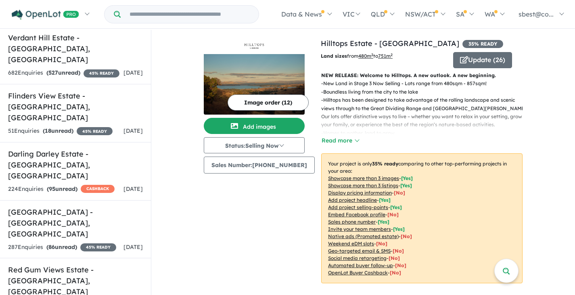 The width and height of the screenshot is (575, 295). What do you see at coordinates (425, 92) in the screenshot?
I see `p: - Boundless living from the city to the lake` at bounding box center [425, 92].